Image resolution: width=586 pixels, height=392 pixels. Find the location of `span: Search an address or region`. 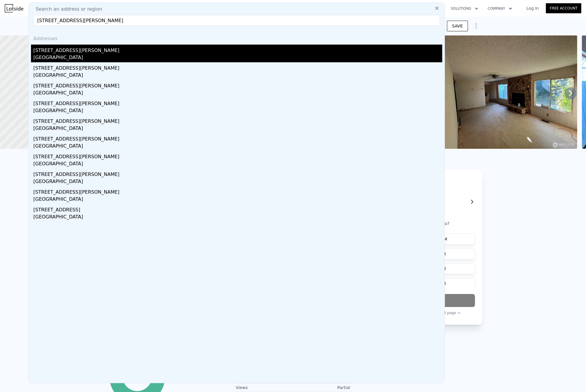

span: Search an address or region is located at coordinates (66, 9).